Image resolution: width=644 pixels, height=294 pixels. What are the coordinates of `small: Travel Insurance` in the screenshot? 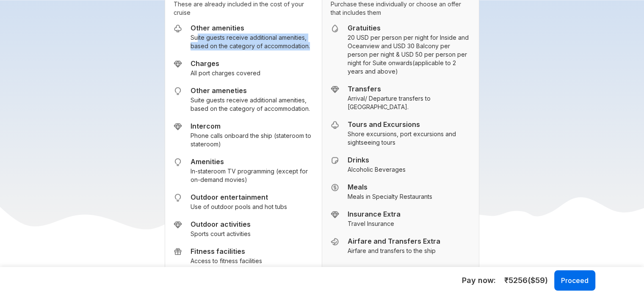 It's located at (374, 224).